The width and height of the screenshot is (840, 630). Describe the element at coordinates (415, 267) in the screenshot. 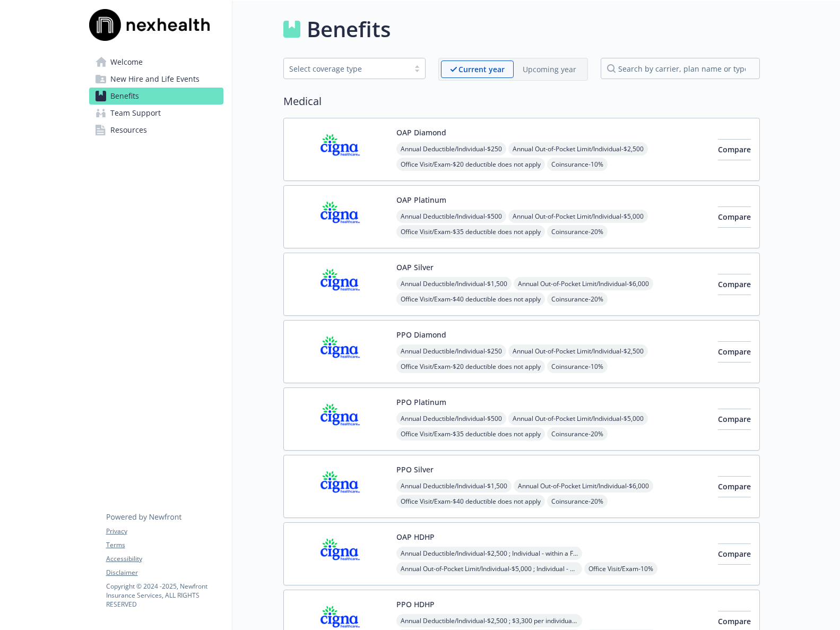

I see `button: OAP Silver` at that location.